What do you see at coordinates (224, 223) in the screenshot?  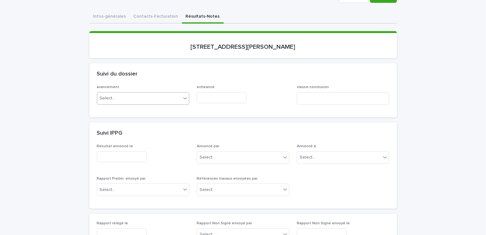 I see `span: Rapport Non Signé envoyé par` at bounding box center [224, 223].